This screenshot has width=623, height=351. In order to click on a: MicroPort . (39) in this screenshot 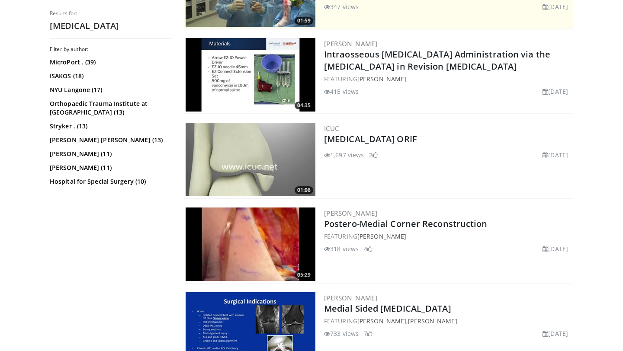, I will do `click(109, 62)`.